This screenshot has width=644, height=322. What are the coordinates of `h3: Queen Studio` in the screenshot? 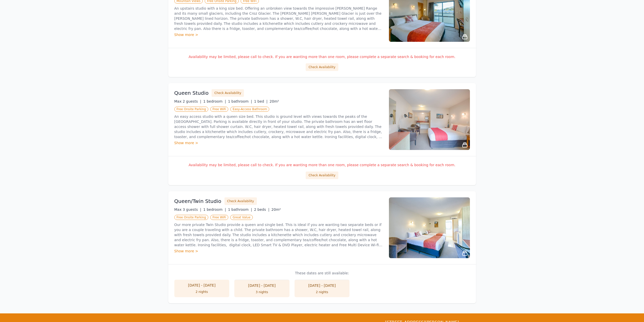 It's located at (192, 93).